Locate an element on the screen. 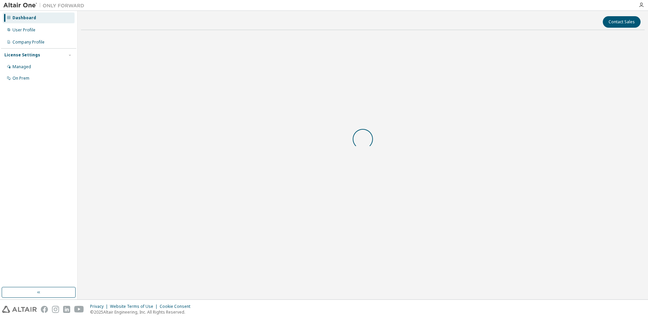 The height and width of the screenshot is (319, 648). div: Managed is located at coordinates (22, 67).